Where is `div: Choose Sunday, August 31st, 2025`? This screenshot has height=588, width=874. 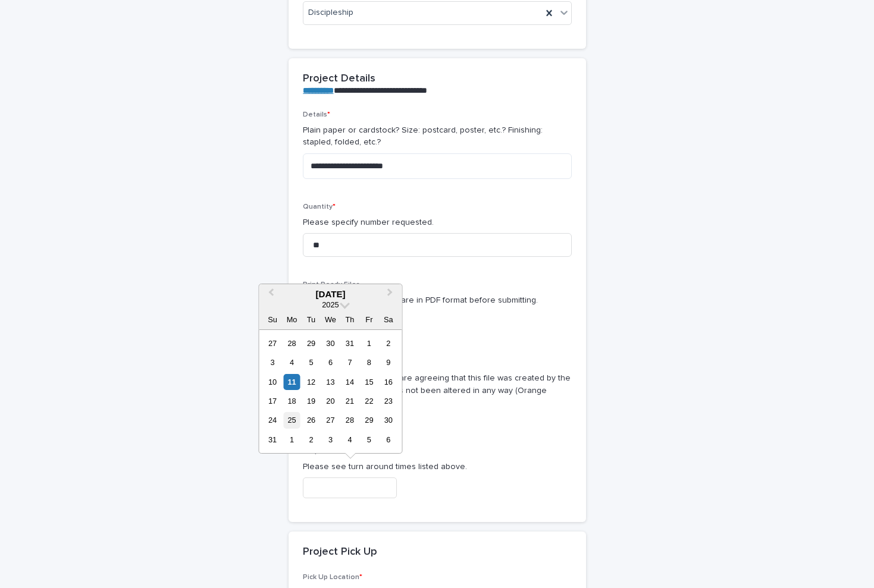 div: Choose Sunday, August 31st, 2025 is located at coordinates (272, 439).